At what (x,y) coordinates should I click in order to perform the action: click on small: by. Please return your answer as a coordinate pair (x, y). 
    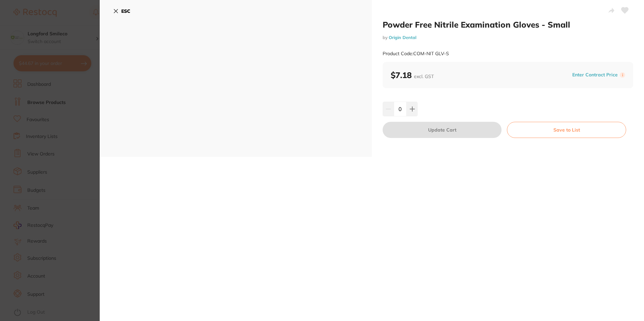
    Looking at the image, I should click on (508, 37).